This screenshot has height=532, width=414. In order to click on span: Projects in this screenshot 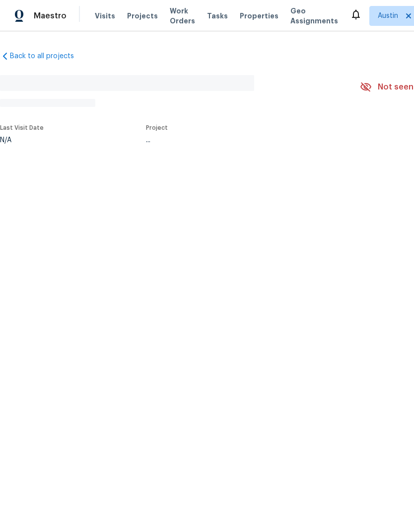, I will do `click(143, 16)`.